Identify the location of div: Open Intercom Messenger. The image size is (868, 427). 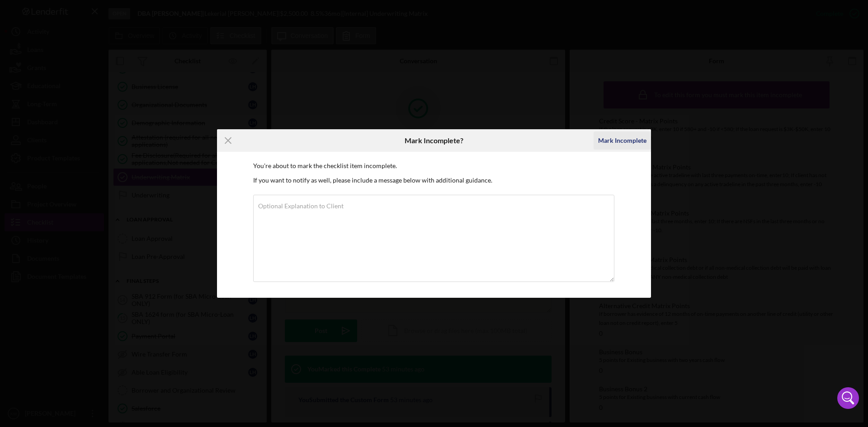
(848, 398).